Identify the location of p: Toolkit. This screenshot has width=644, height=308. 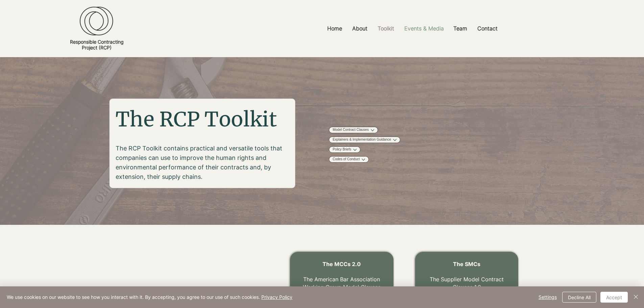
(386, 29).